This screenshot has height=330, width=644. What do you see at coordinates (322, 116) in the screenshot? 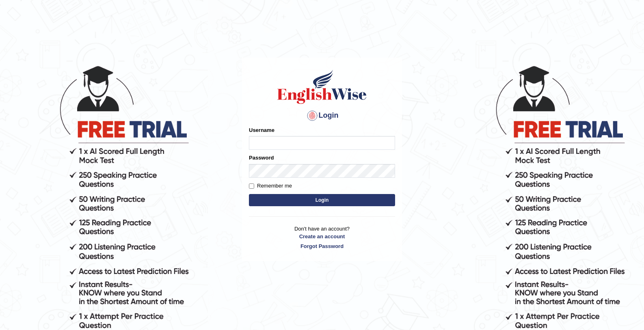
I see `h4: Login` at bounding box center [322, 116].